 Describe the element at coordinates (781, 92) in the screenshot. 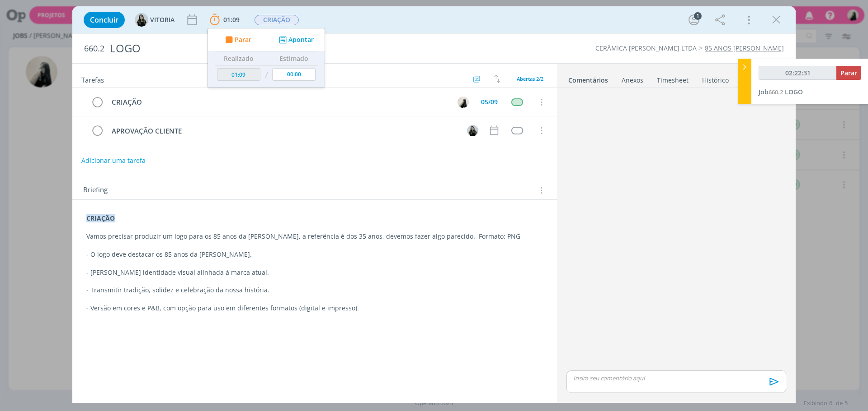

I see `a: Job660.2LOGO` at that location.